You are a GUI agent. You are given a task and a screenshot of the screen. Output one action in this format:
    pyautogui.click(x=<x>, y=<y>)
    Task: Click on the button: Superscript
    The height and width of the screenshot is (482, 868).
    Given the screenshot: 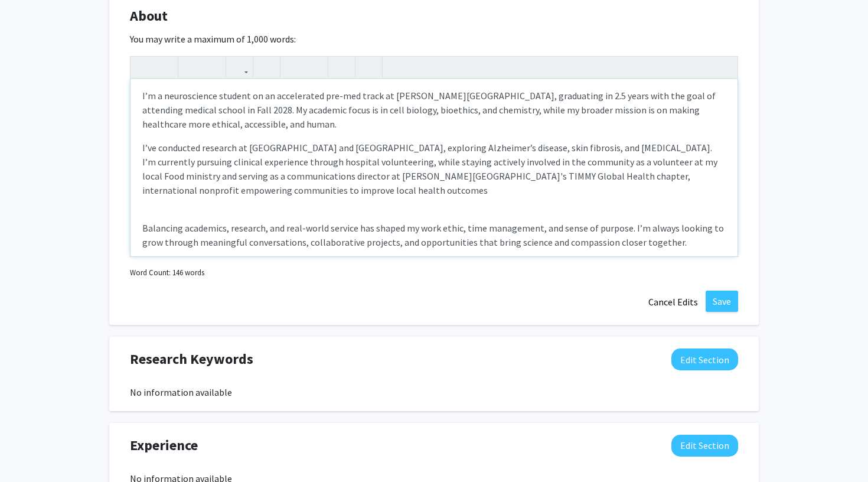 What is the action you would take?
    pyautogui.click(x=191, y=67)
    